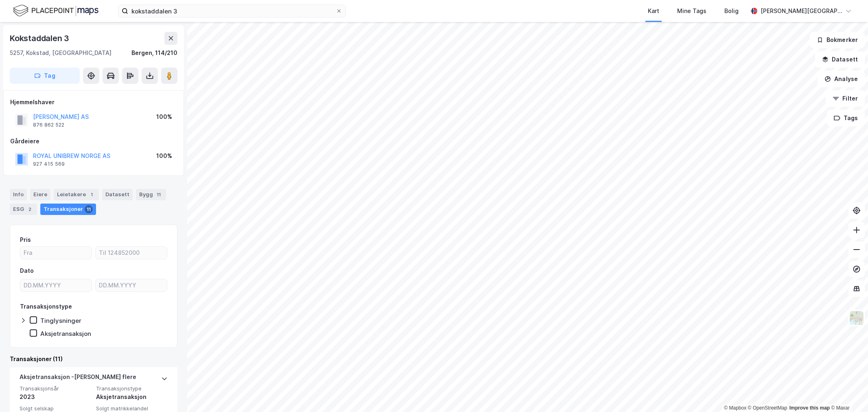 The height and width of the screenshot is (412, 868). I want to click on span: Transaksjonstype, so click(132, 388).